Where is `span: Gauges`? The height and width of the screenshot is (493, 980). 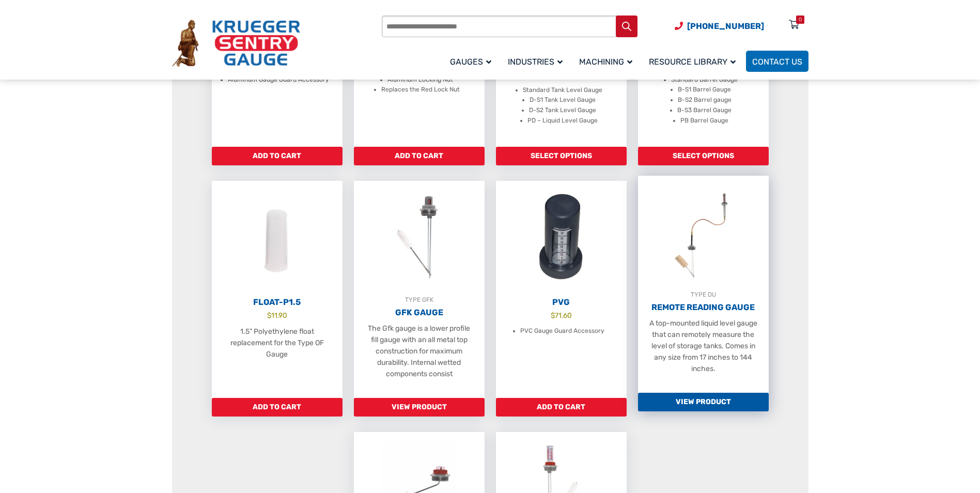 span: Gauges is located at coordinates (471, 62).